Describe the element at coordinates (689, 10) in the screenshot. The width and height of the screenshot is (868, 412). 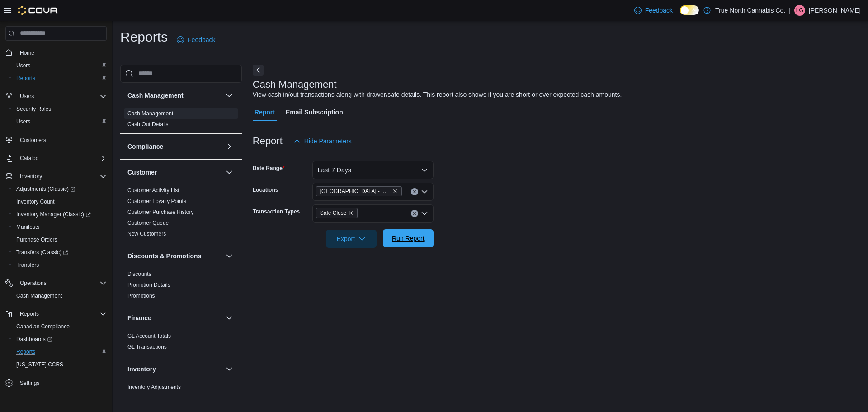
I see `input: Dark Mode` at that location.